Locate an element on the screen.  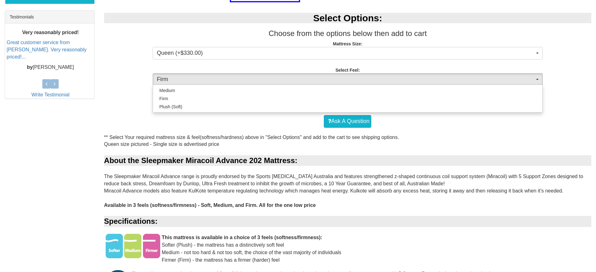
b: This mattress is available in a choice of 3 feels (softness/firmness): is located at coordinates (242, 238).